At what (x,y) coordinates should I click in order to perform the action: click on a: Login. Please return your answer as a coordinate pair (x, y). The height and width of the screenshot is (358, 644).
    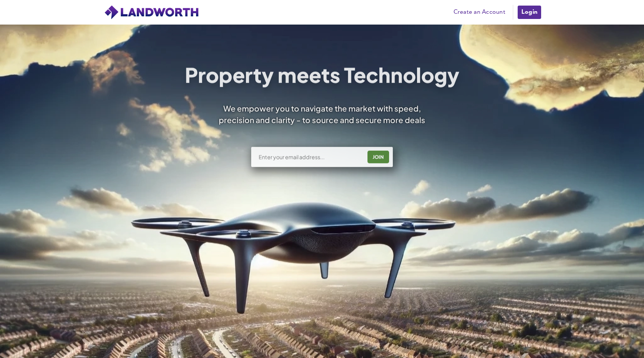
    Looking at the image, I should click on (529, 12).